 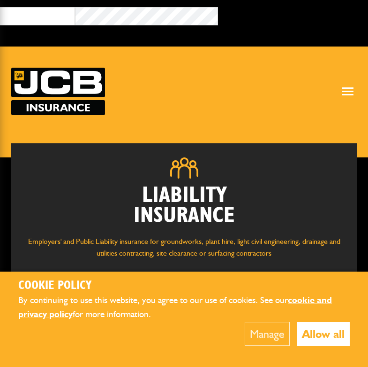 I want to click on p: Employers' and Public Liability insurance for groundworks, plant hire, light civil engineering, d..., so click(x=184, y=247).